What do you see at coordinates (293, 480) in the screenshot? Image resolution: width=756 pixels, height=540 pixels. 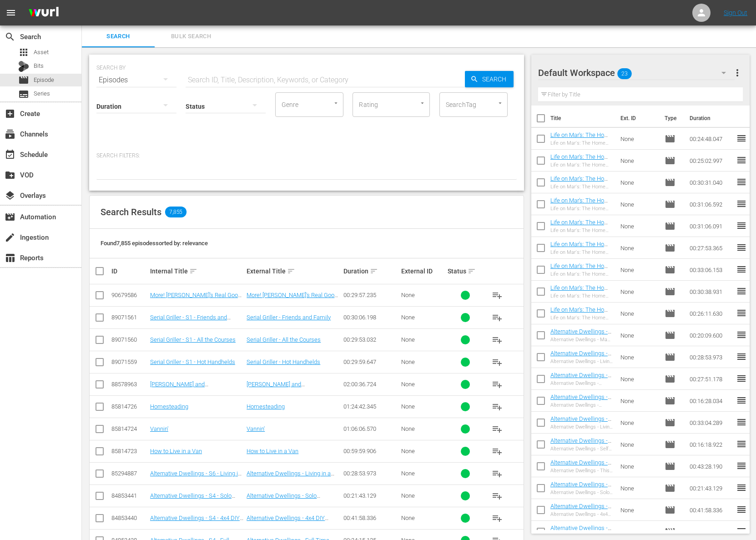 I see `a: Alternative Dwellings - Living in a Lifted Chevy Express DIY Camper for Four Years.` at bounding box center [293, 480].